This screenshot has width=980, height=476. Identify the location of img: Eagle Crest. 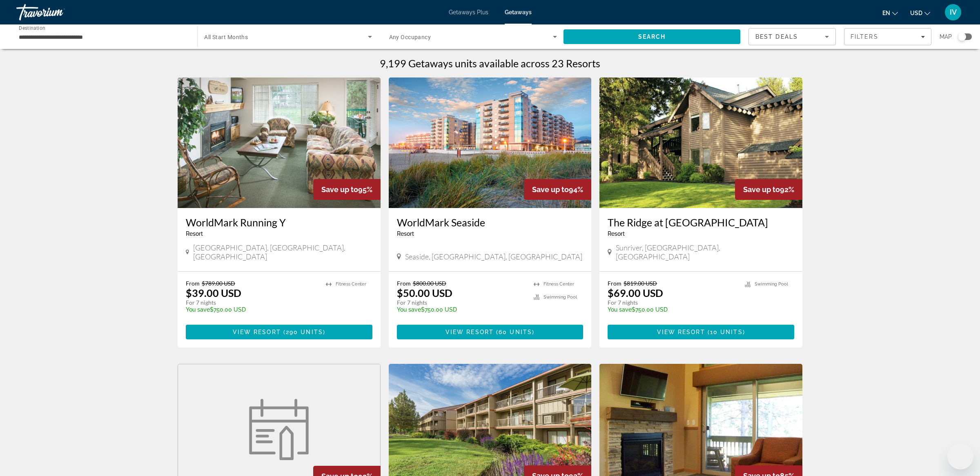
(279, 429).